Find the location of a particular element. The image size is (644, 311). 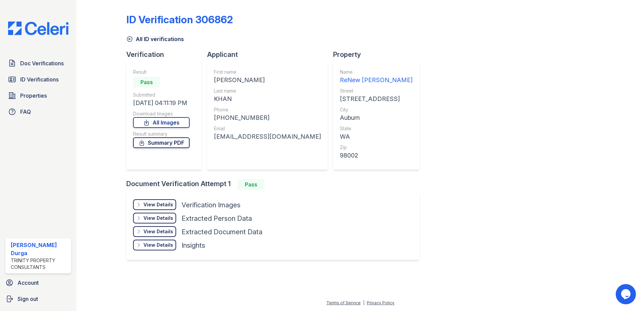

div: Result summary is located at coordinates (161, 134).